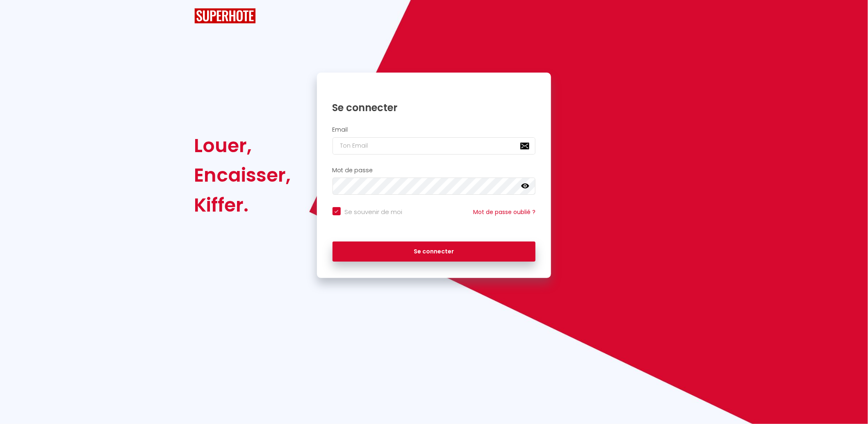  What do you see at coordinates (243, 205) in the screenshot?
I see `div: Kiffer.` at bounding box center [243, 205].